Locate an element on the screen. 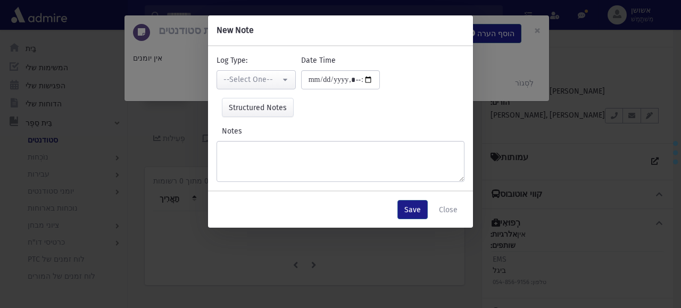 This screenshot has height=308, width=681. div: --Select One-- is located at coordinates (252, 79).